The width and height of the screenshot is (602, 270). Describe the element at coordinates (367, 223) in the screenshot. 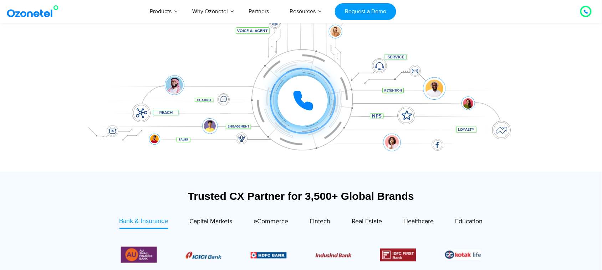

I see `a: Real Estate` at that location.